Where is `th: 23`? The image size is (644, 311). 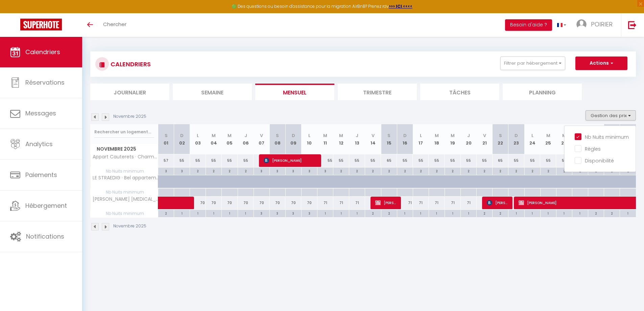 th: 23 is located at coordinates (516, 139).